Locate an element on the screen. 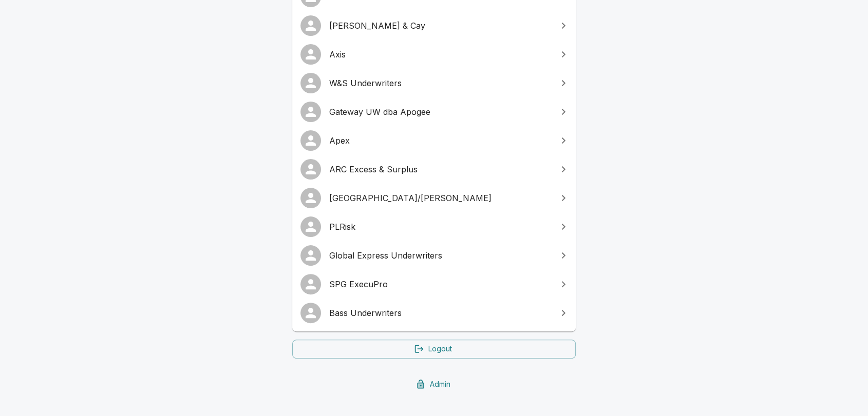  a: Gateway UW dba Apogee is located at coordinates (434, 112).